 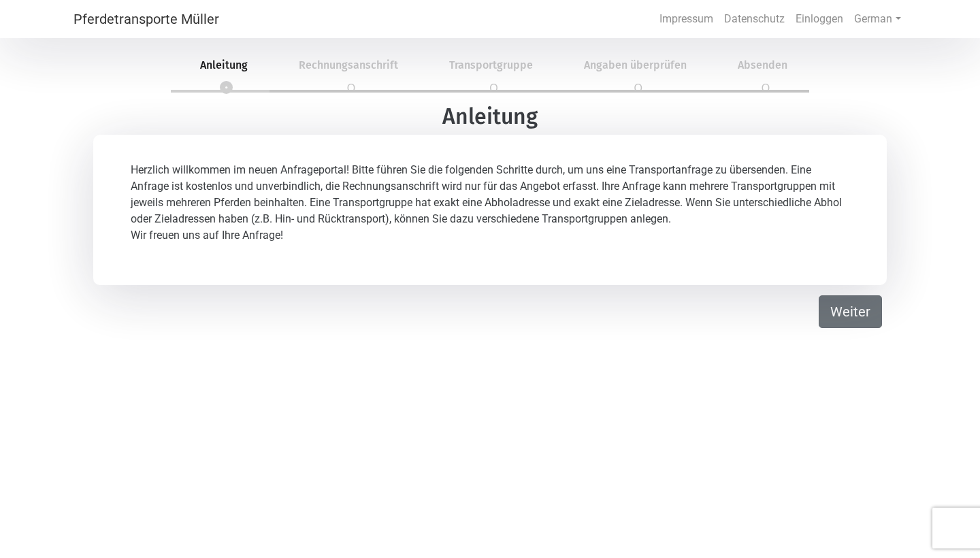 What do you see at coordinates (762, 65) in the screenshot?
I see `span: Absenden` at bounding box center [762, 65].